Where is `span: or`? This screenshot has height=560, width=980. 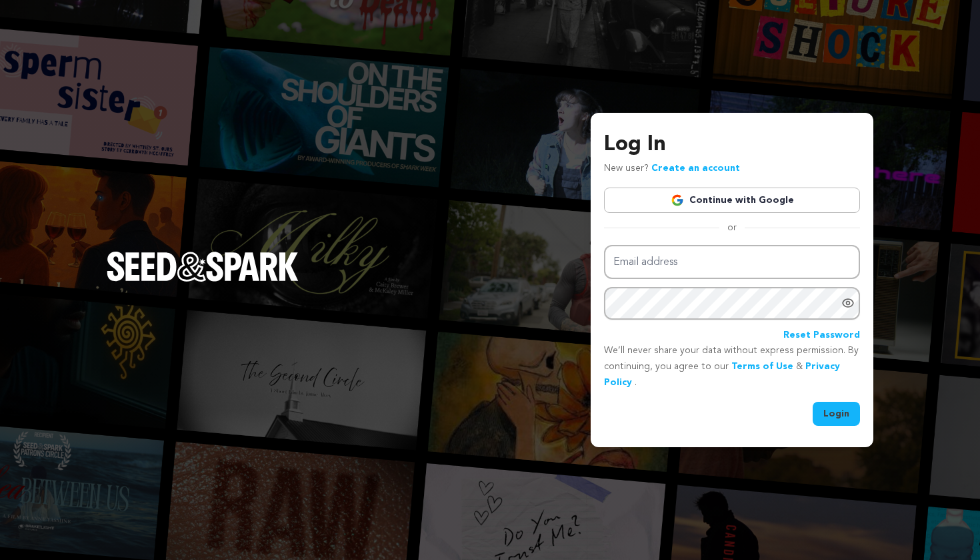 span: or is located at coordinates (732, 228).